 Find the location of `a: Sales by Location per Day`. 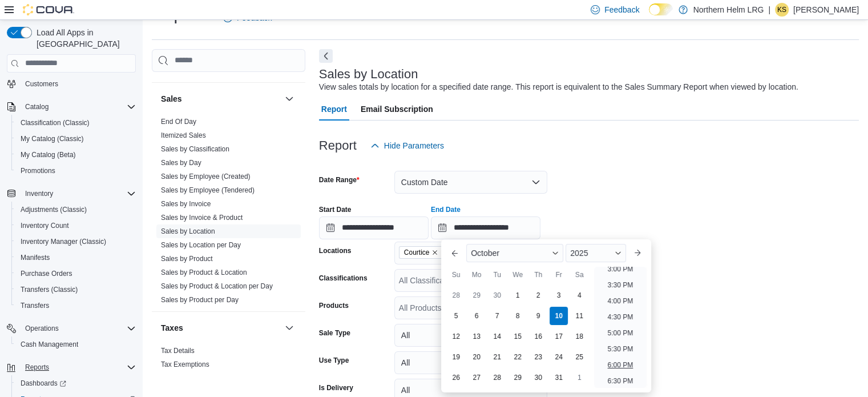

a: Sales by Location per Day is located at coordinates (201, 245).